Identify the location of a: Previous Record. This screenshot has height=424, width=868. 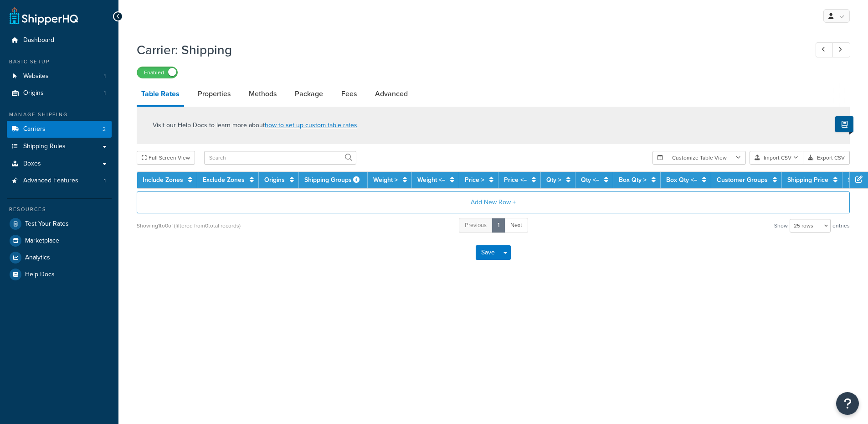
(824, 50).